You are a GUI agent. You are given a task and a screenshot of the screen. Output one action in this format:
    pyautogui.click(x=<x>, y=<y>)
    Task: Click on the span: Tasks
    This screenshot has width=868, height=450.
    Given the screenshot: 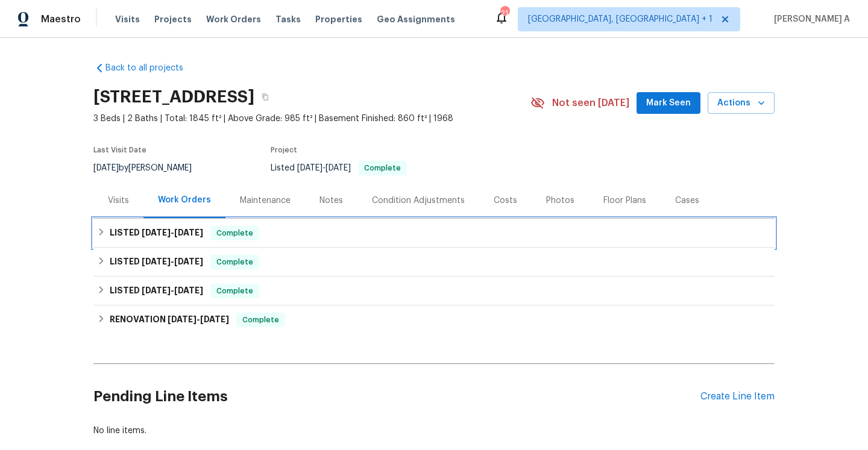 What is the action you would take?
    pyautogui.click(x=288, y=19)
    